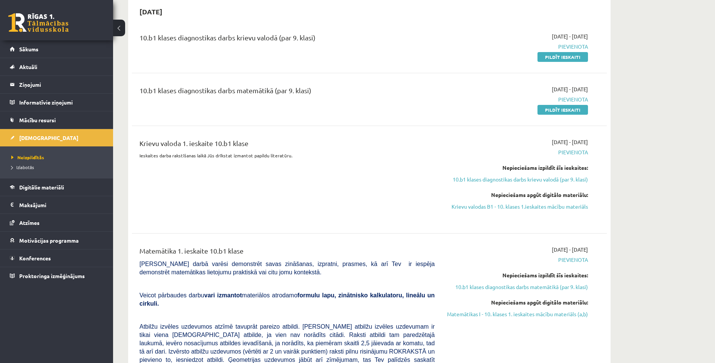  I want to click on a: Proktoringa izmēģinājums, so click(57, 276).